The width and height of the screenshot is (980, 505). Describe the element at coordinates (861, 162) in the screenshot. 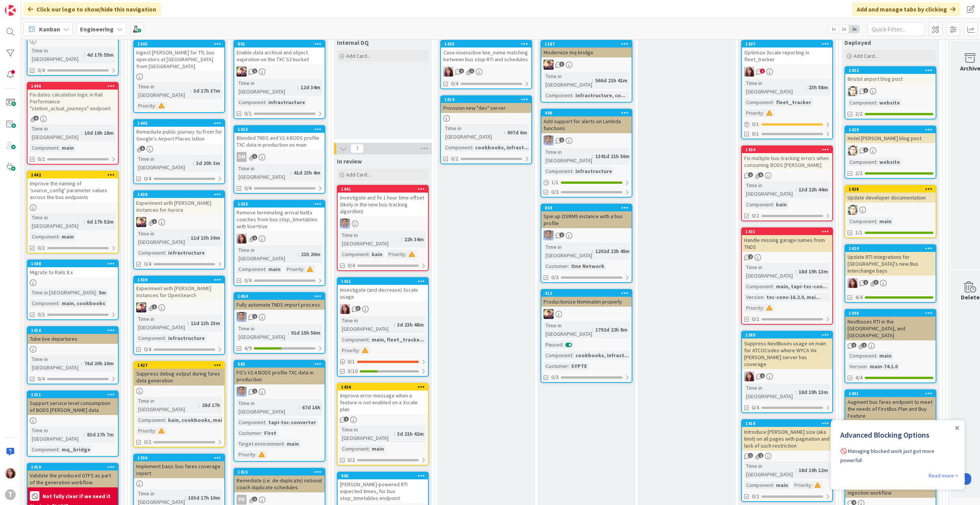

I see `div: Component` at that location.